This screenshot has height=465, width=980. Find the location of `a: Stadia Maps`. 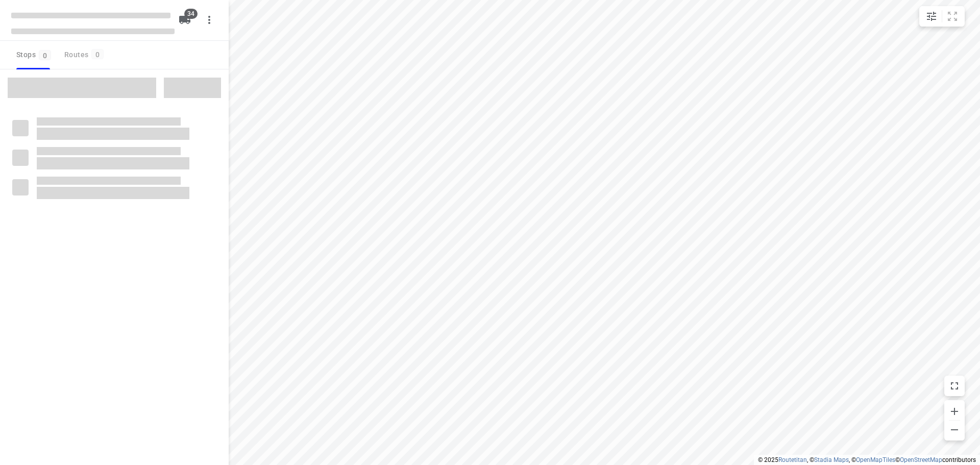

a: Stadia Maps is located at coordinates (832, 460).